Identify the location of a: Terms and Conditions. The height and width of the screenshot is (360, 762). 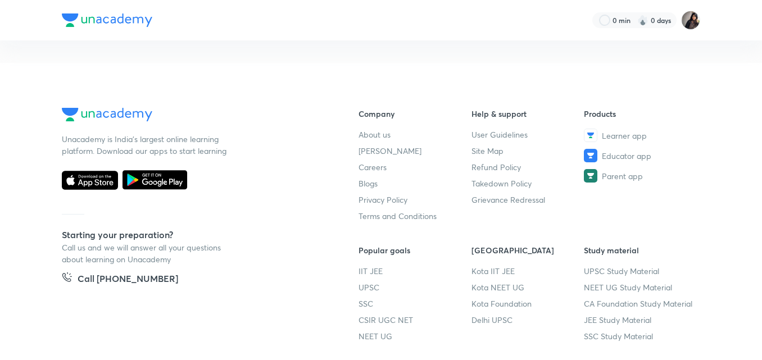
(415, 216).